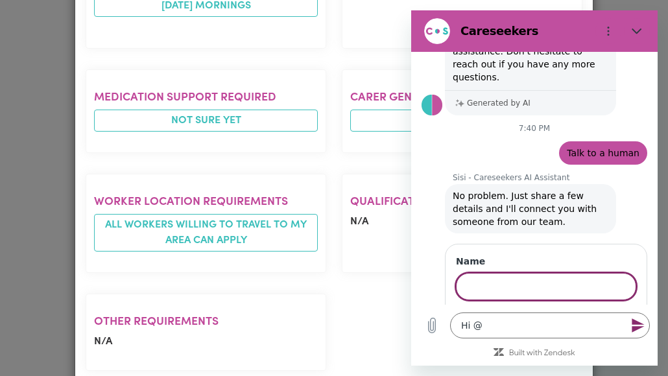 This screenshot has height=376, width=668. Describe the element at coordinates (139, 315) in the screenshot. I see `textarea: Hi @` at that location.